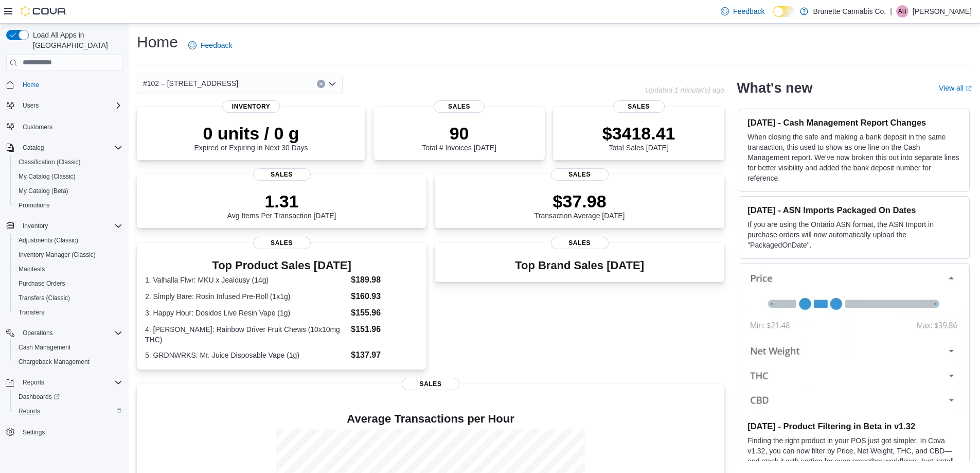 The image size is (980, 473). I want to click on dd: $160.93, so click(385, 296).